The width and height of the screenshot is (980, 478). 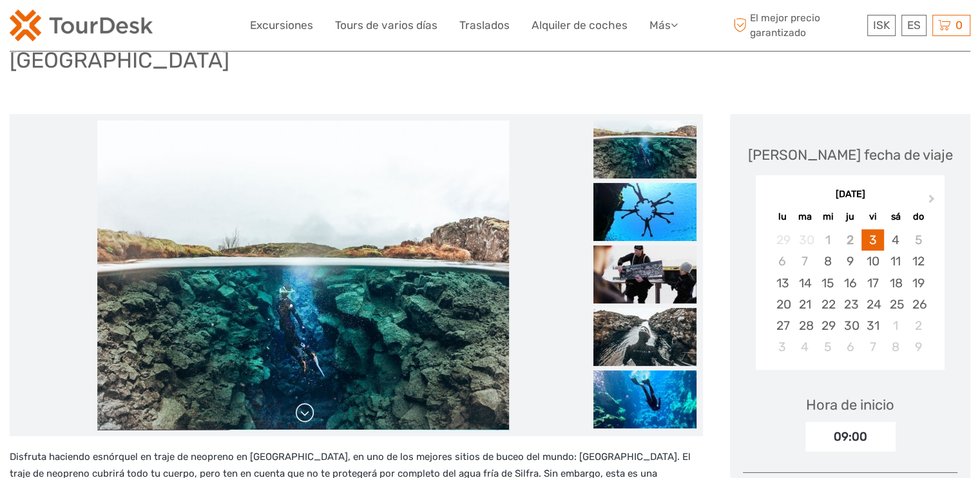 What do you see at coordinates (828, 261) in the screenshot?
I see `div: Choose miércoles, 8 de octubre de 2025` at bounding box center [828, 261].